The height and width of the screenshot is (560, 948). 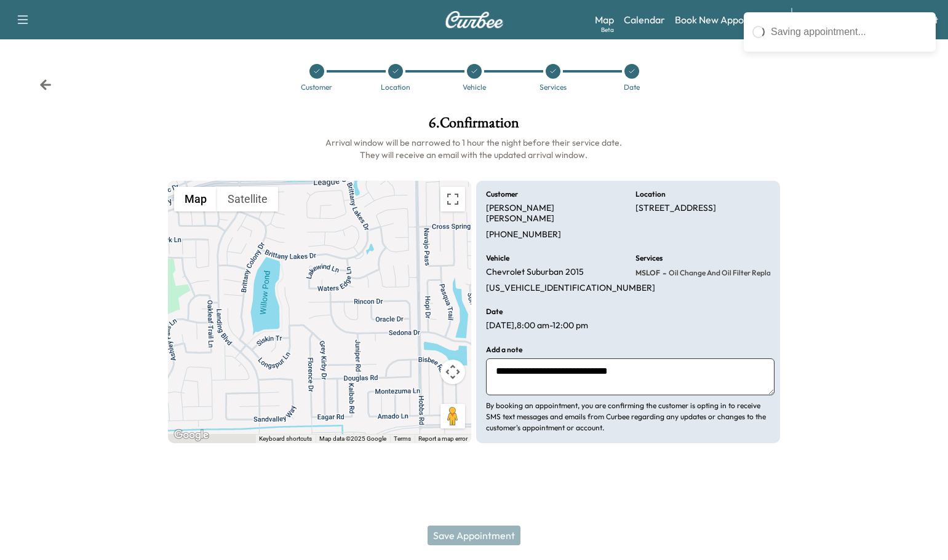 What do you see at coordinates (604, 20) in the screenshot?
I see `a: MapBeta` at bounding box center [604, 20].